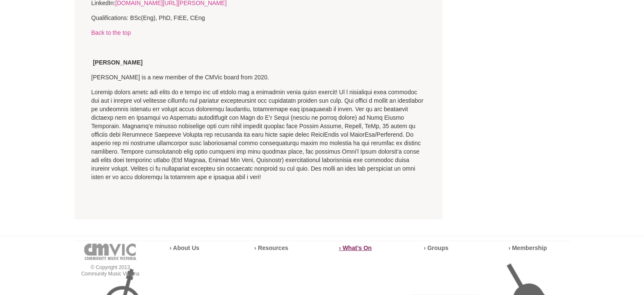  What do you see at coordinates (272, 248) in the screenshot?
I see `strong: › Resources` at bounding box center [272, 248].